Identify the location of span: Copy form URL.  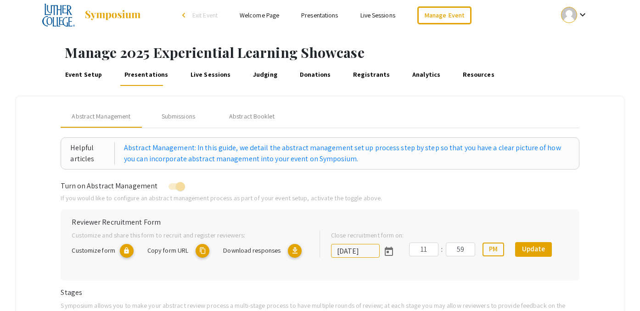
(168, 250).